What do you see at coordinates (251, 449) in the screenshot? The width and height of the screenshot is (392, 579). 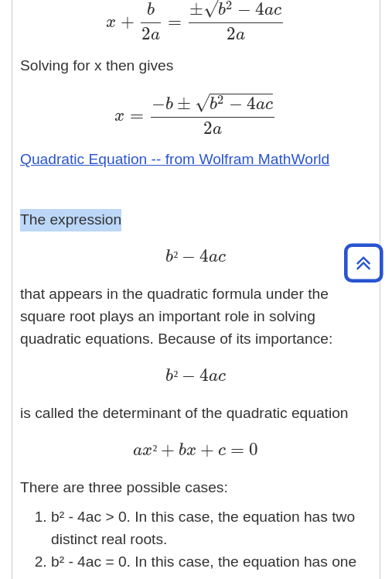 I see `span: 0` at bounding box center [251, 449].